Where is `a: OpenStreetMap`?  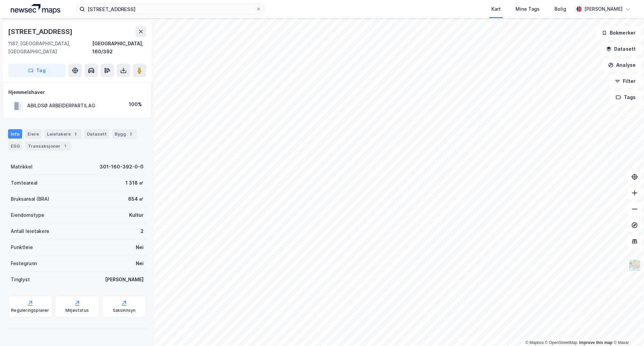
a: OpenStreetMap is located at coordinates (561, 342).